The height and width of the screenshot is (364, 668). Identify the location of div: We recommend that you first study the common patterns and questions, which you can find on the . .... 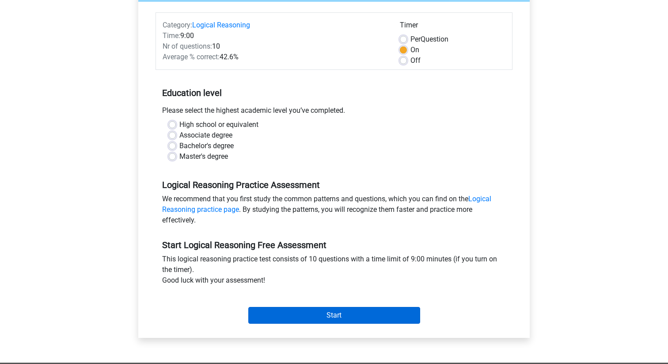
(334, 211).